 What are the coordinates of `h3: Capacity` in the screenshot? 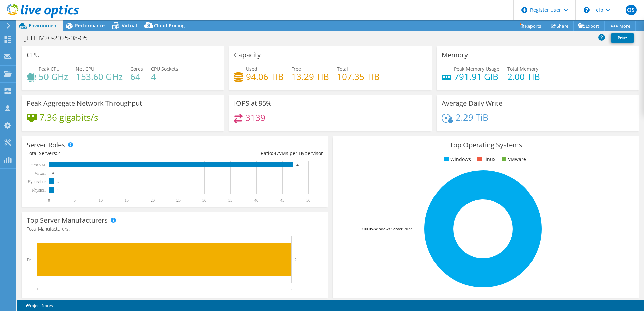 It's located at (247, 55).